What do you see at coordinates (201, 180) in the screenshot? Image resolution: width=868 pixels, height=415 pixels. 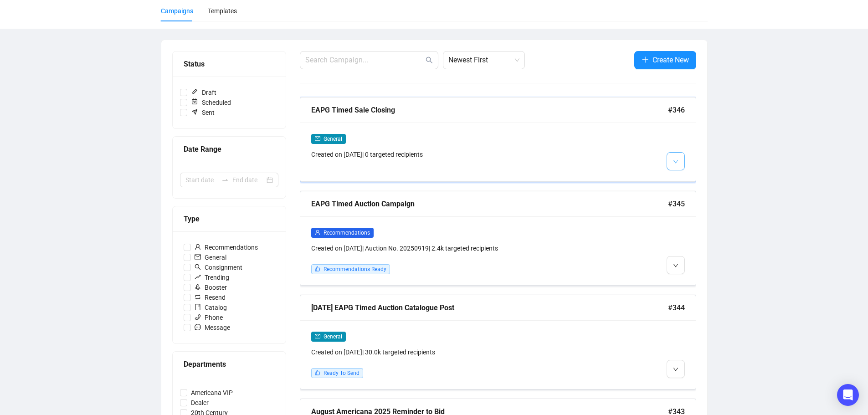 I see `input: Start date` at bounding box center [201, 180].